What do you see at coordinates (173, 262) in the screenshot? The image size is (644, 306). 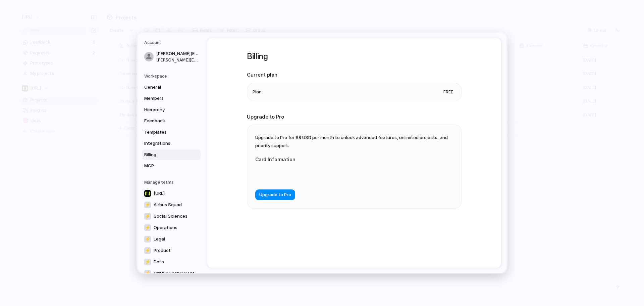 I see `a: ⚡Data` at bounding box center [173, 262].